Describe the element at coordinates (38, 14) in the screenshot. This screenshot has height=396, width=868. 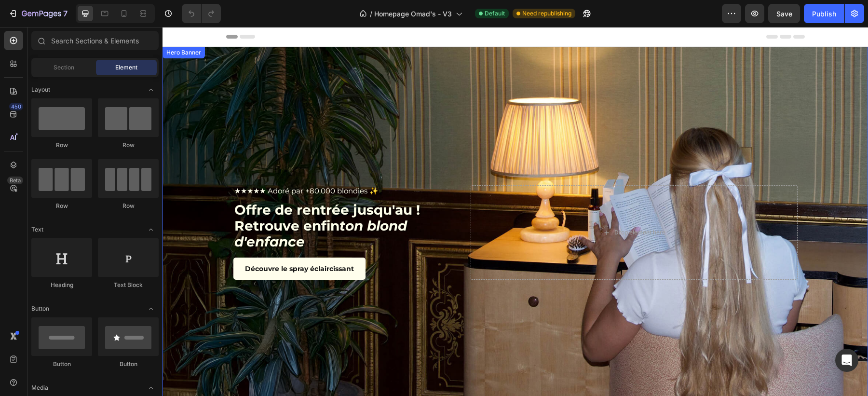
I see `button: 7` at that location.